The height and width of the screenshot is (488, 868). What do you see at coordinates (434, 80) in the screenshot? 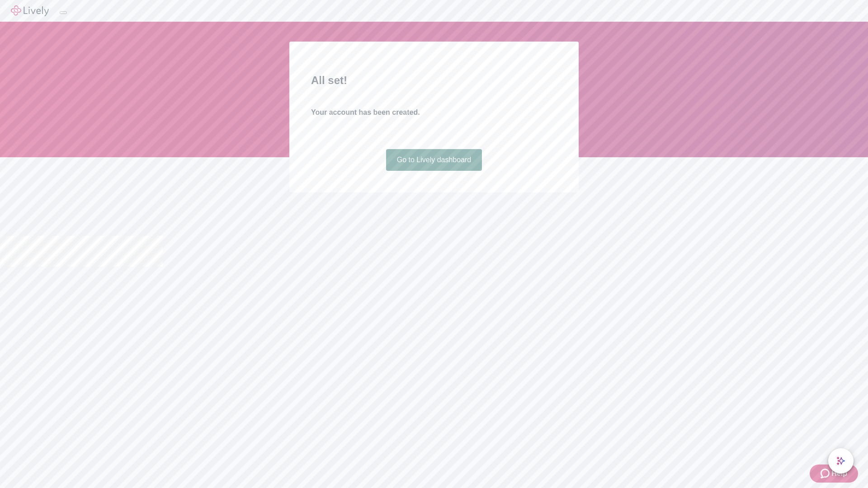
I see `h2: All set!` at bounding box center [434, 80].